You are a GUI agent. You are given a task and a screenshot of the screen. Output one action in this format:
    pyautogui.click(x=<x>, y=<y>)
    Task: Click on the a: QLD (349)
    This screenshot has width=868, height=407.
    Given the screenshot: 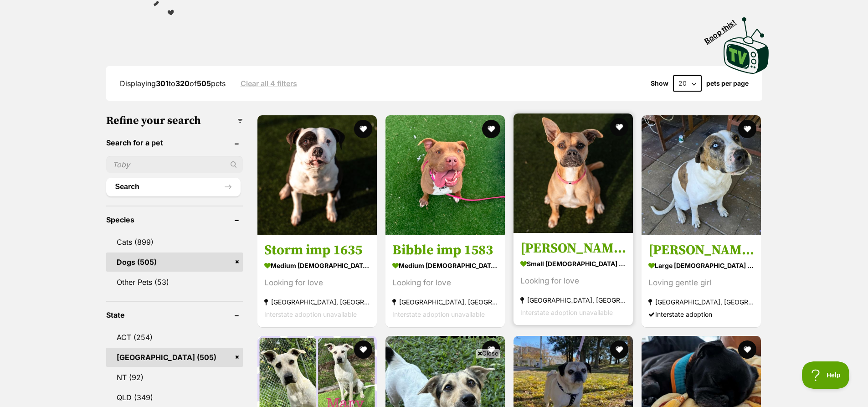 What is the action you would take?
    pyautogui.click(x=175, y=397)
    